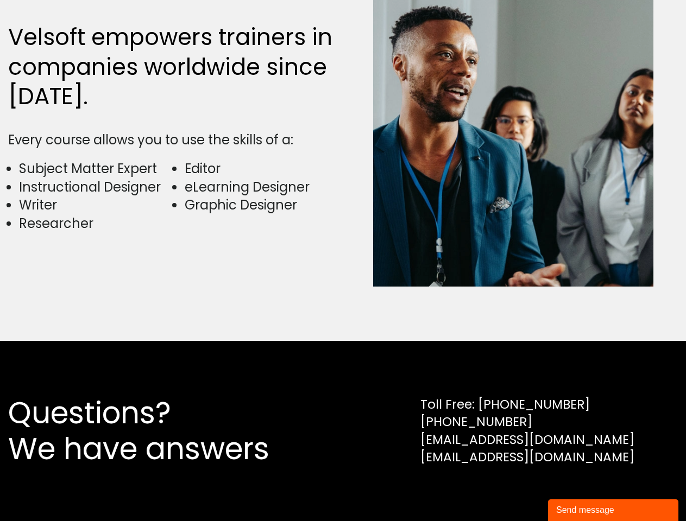 The image size is (686, 521). What do you see at coordinates (95, 224) in the screenshot?
I see `li: Researcher` at bounding box center [95, 224].